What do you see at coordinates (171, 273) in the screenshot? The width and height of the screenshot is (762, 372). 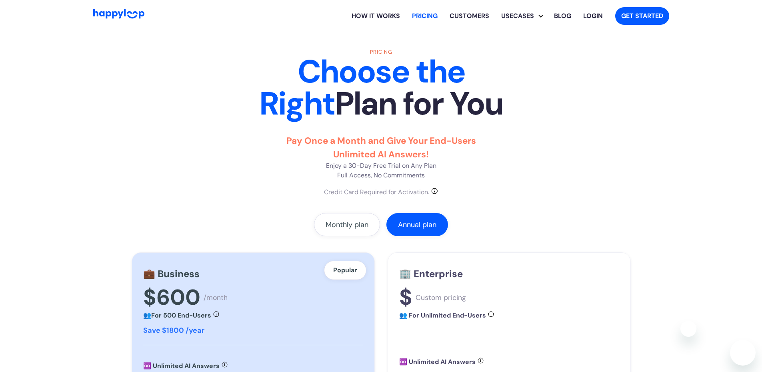 I see `strong: 💼 Business` at bounding box center [171, 273].